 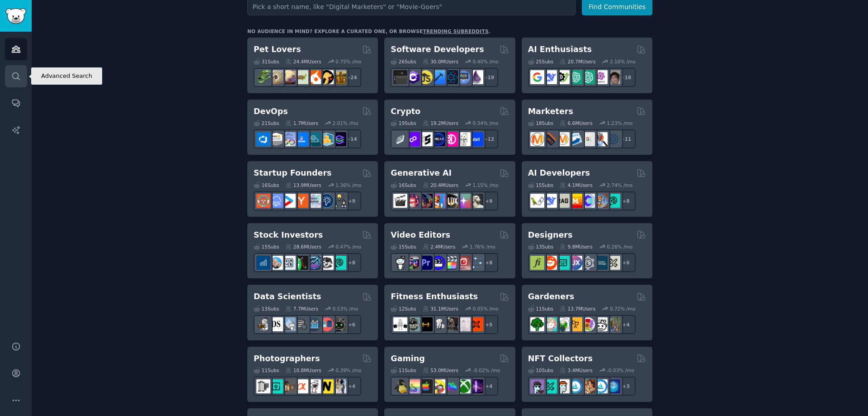 What do you see at coordinates (289, 77) in the screenshot?
I see `img: leopardgeckos` at bounding box center [289, 77].